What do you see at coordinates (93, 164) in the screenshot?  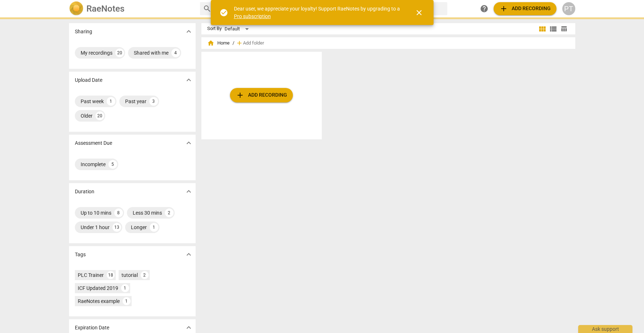 I see `div: Incomplete` at bounding box center [93, 164].